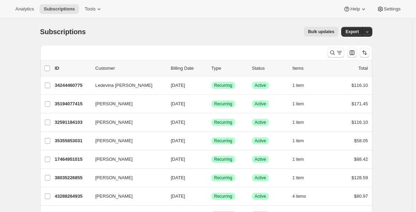 The width and height of the screenshot is (416, 212). Describe the element at coordinates (336, 53) in the screenshot. I see `button: Search and filter results` at that location.